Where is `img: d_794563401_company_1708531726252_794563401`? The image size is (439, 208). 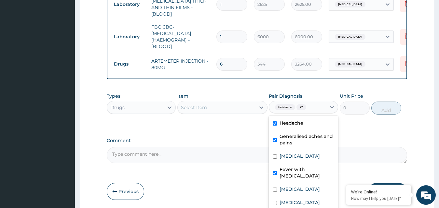 img: d_794563401_company_1708531726252_794563401 is located at coordinates (19, 41).